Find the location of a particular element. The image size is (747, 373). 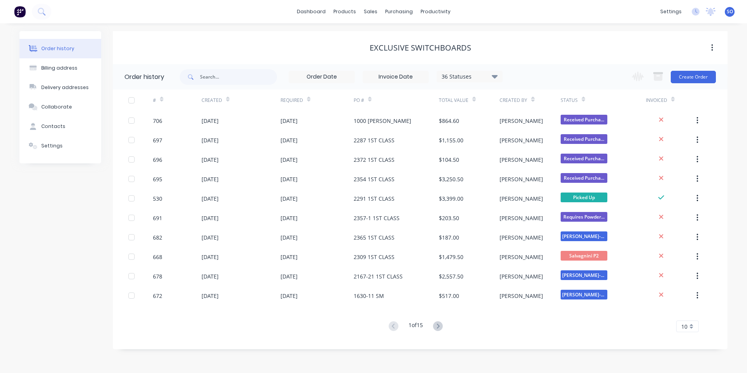

button: Billing address is located at coordinates (60, 68).